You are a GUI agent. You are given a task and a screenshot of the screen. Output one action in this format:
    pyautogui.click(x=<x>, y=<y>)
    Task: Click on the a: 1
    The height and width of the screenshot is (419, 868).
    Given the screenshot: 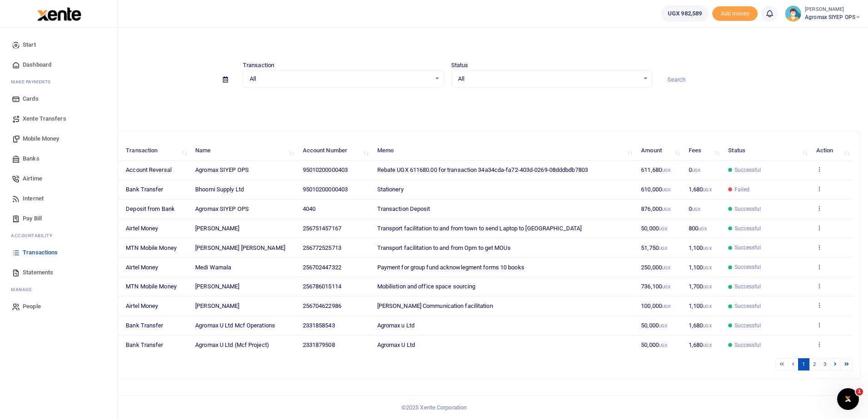 What is the action you would take?
    pyautogui.click(x=804, y=364)
    